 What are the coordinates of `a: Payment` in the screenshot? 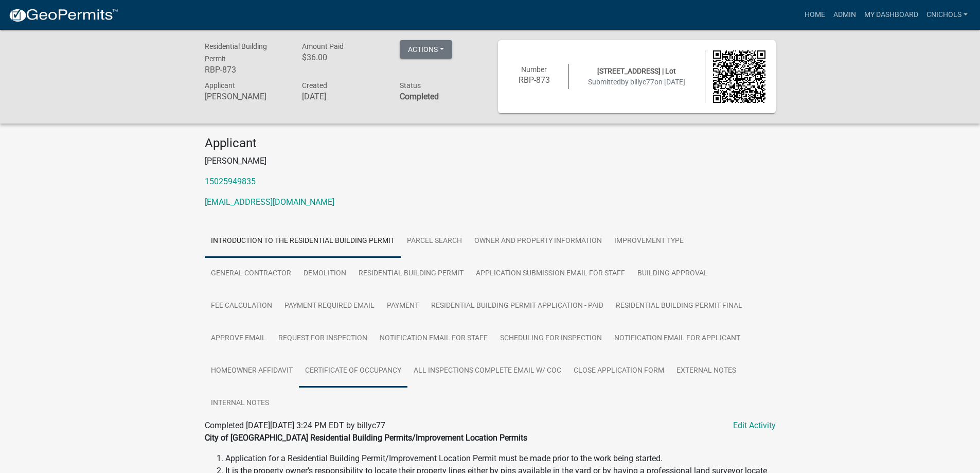 It's located at (403, 306).